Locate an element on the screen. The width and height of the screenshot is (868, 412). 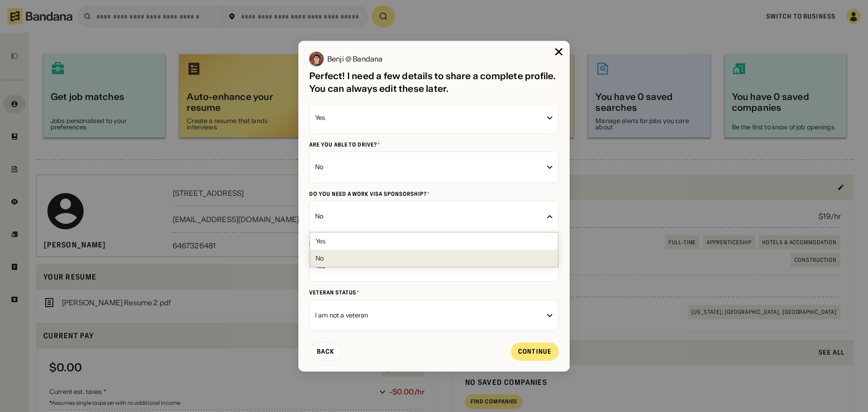
img: Benji @ Bandana is located at coordinates (317, 59).